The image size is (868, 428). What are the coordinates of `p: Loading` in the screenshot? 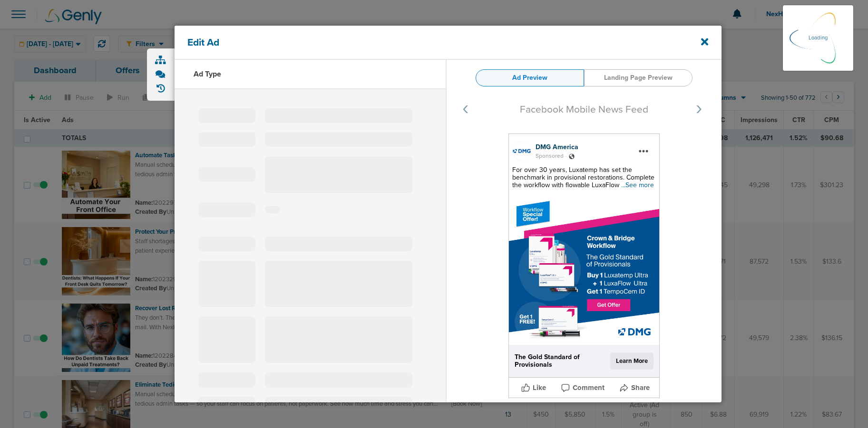 It's located at (818, 38).